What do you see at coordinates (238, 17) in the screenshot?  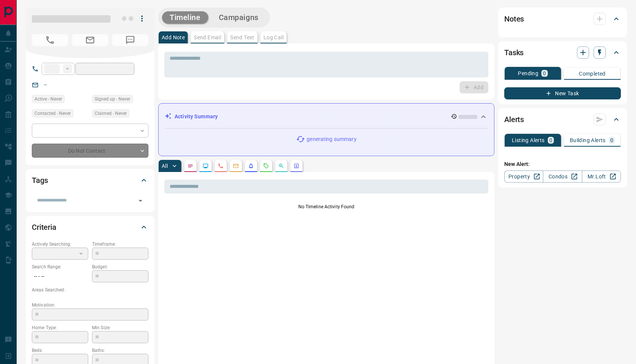 I see `button: Campaigns` at bounding box center [238, 17].